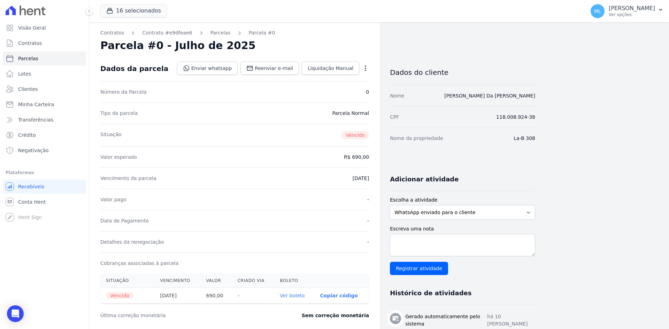 Image resolution: width=669 pixels, height=329 pixels. Describe the element at coordinates (128, 178) in the screenshot. I see `dt: Vencimento da parcela` at that location.